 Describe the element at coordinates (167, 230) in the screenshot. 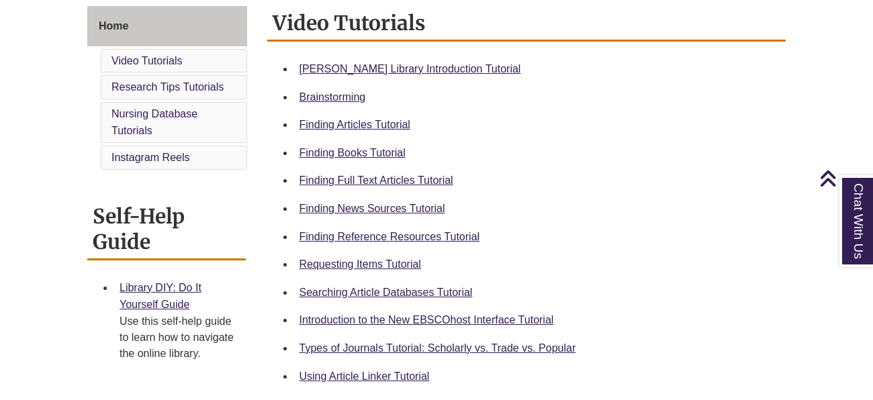

I see `h2: Self-Help Guide` at that location.